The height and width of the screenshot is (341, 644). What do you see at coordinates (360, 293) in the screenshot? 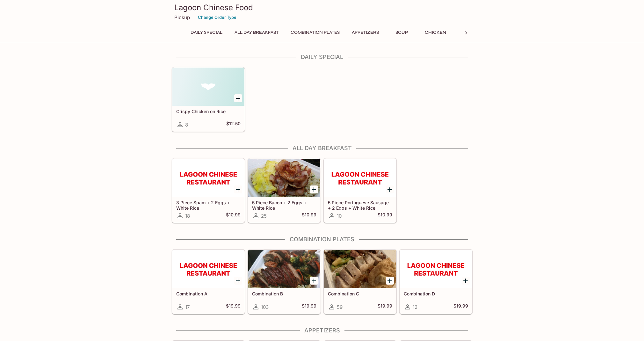
I see `h5: Combination C` at bounding box center [360, 293].